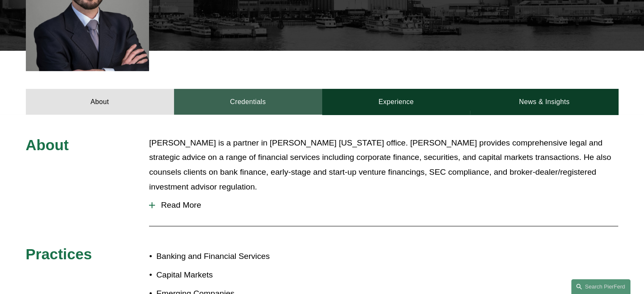 Image resolution: width=644 pixels, height=294 pixels. I want to click on p: Capital Markets, so click(239, 275).